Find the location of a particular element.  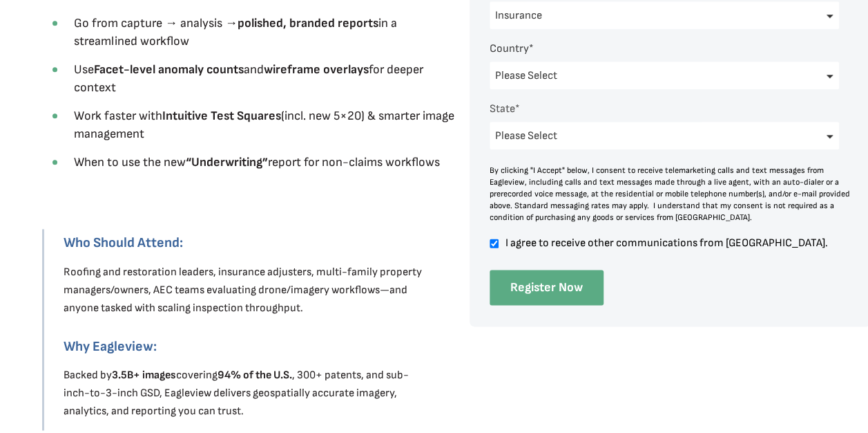

strong: 3.5B+ images is located at coordinates (144, 375).